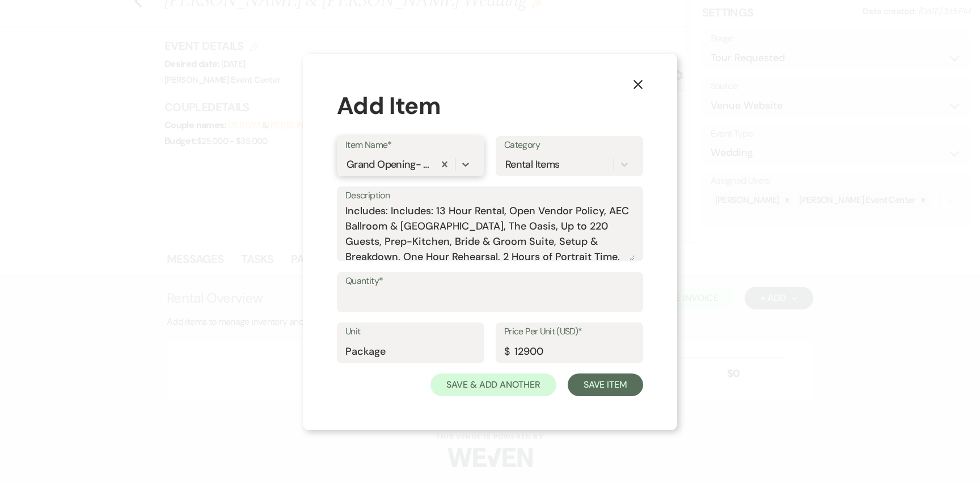 The image size is (980, 484). What do you see at coordinates (605, 385) in the screenshot?
I see `button: Save Item` at bounding box center [605, 385].